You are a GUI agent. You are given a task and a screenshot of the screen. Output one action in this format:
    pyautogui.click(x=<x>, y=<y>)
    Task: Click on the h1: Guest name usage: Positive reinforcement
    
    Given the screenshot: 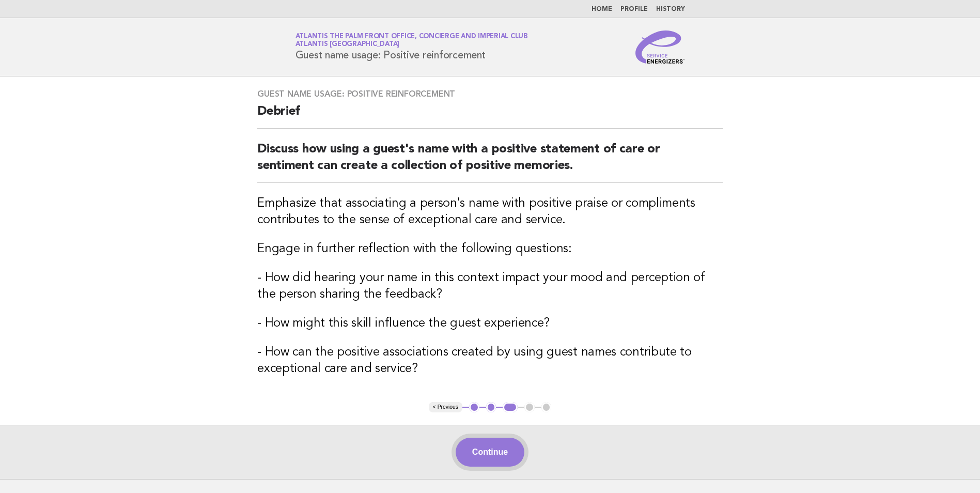 What is the action you would take?
    pyautogui.click(x=412, y=47)
    